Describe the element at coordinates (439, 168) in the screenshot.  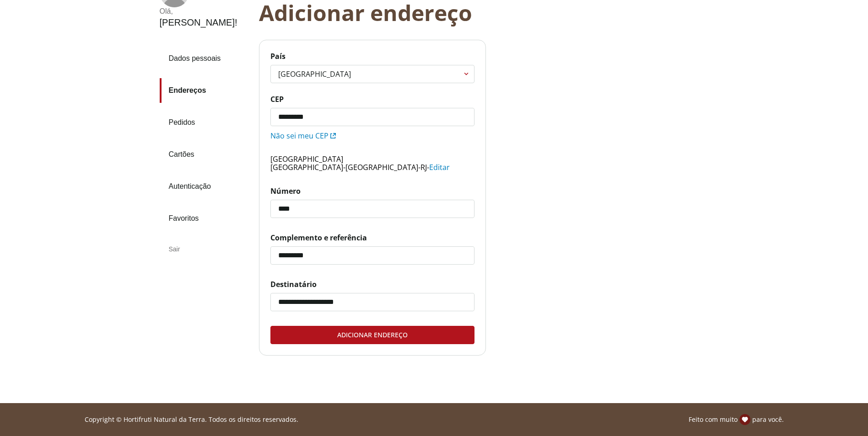
I see `span: Editar` at that location.